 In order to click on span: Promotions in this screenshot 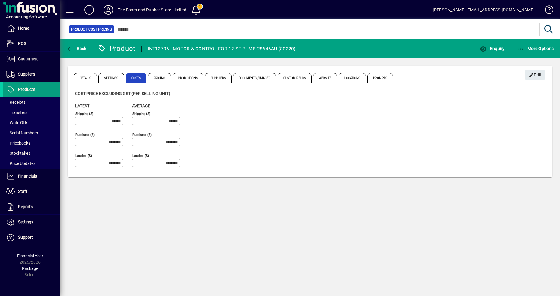, I will do `click(188, 78)`.